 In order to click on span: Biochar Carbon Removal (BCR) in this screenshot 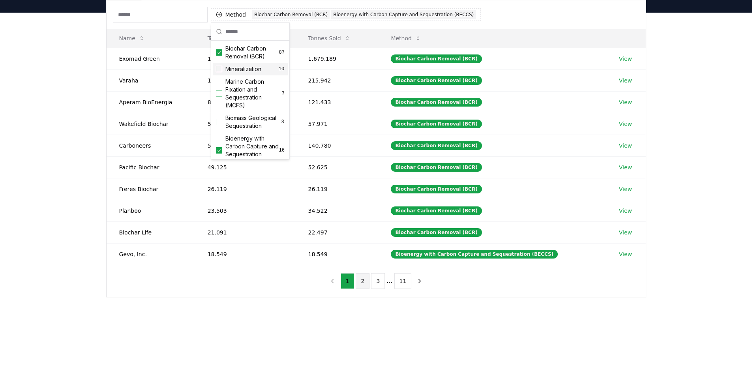, I will do `click(252, 53)`.